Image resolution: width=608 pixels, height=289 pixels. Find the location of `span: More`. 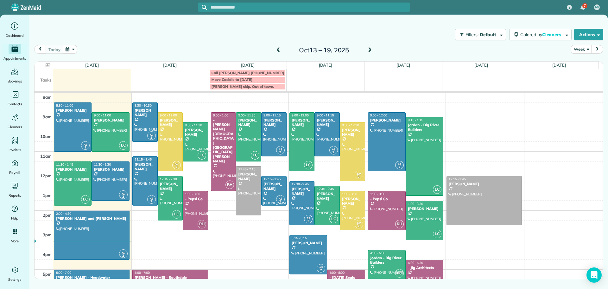

span: More is located at coordinates (15, 241).